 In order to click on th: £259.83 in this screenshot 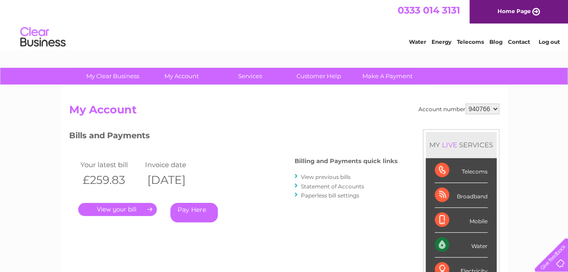, I will do `click(111, 180)`.